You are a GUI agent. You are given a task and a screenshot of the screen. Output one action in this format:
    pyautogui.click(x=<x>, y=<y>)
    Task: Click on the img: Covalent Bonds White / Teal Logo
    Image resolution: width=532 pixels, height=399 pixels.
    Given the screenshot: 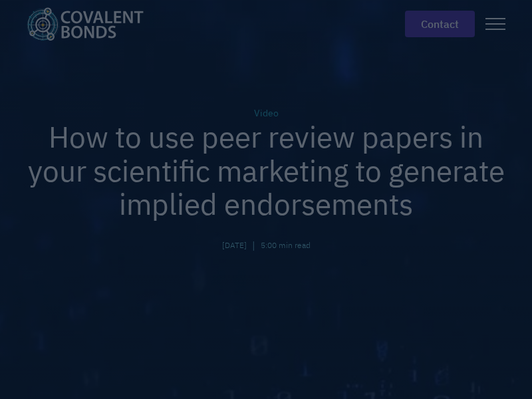 What is the action you would take?
    pyautogui.click(x=85, y=24)
    